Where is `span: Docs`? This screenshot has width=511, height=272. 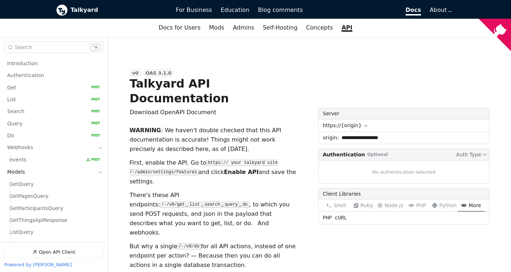
span: Docs is located at coordinates (413, 11).